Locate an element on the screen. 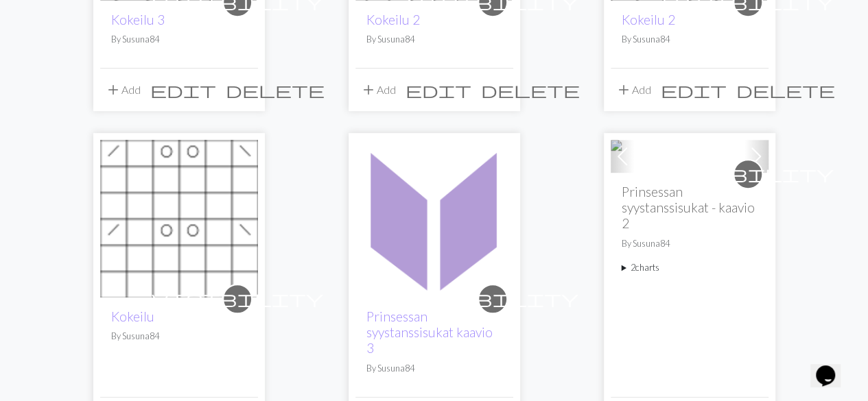 This screenshot has height=401, width=868. h2: Prinsessan syystanssisukat - kaavio 2 is located at coordinates (690, 207).